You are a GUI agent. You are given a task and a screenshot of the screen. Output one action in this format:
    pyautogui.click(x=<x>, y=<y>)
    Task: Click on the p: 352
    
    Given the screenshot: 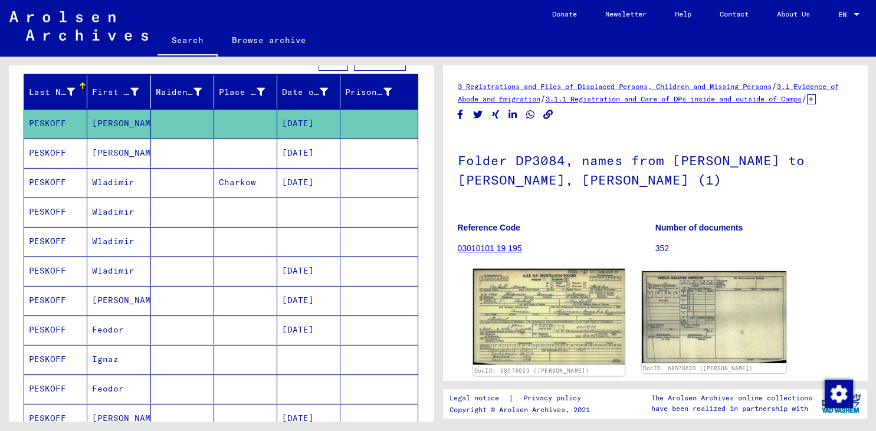 What is the action you would take?
    pyautogui.click(x=754, y=248)
    